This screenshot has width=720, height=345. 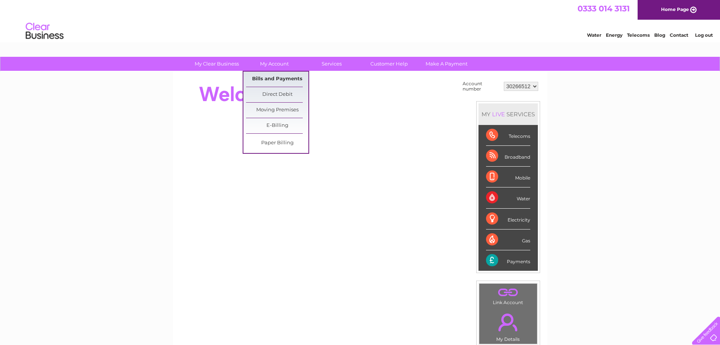 I want to click on span: 0333 014 3131, so click(x=604, y=8).